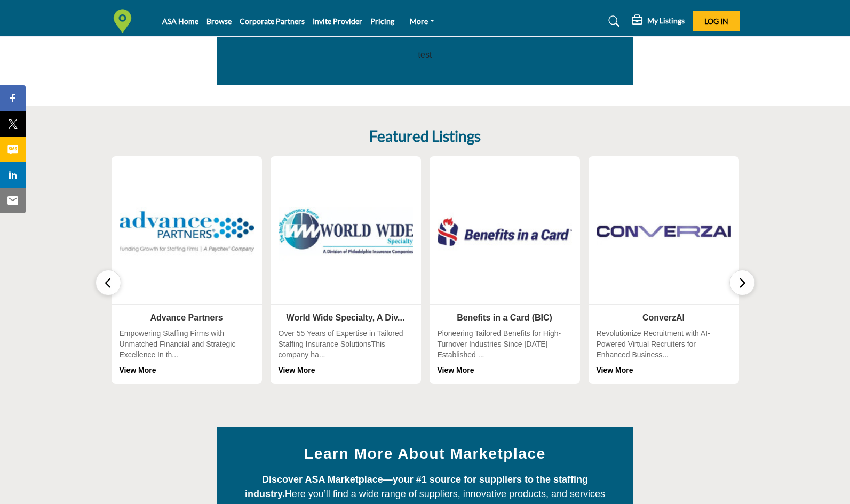 The height and width of the screenshot is (504, 850). I want to click on a: Benefits in a Card (BIC), so click(504, 317).